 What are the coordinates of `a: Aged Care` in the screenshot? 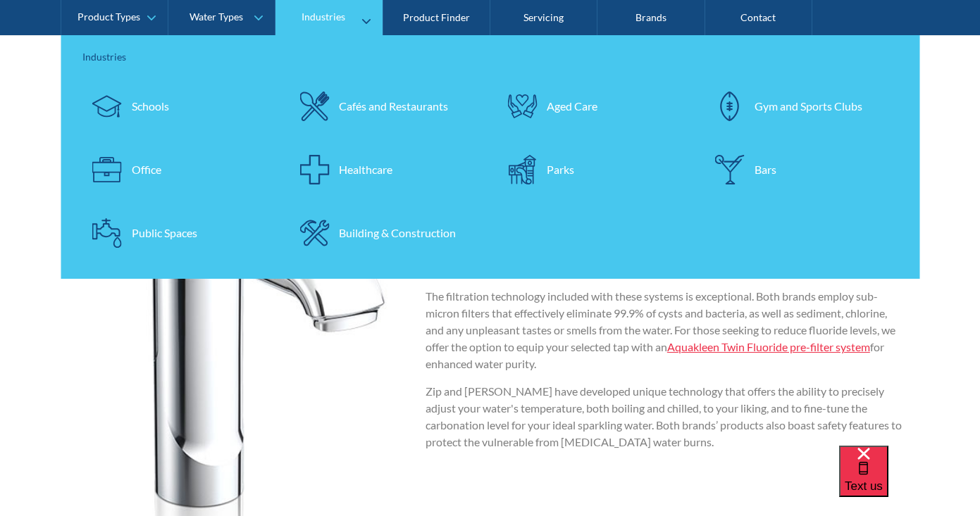 It's located at (594, 106).